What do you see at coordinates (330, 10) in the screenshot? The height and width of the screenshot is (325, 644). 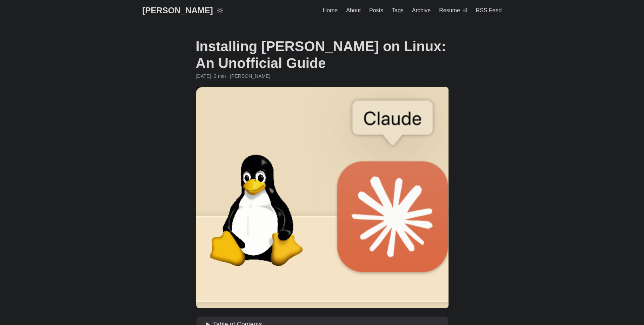 I see `span: Home` at bounding box center [330, 10].